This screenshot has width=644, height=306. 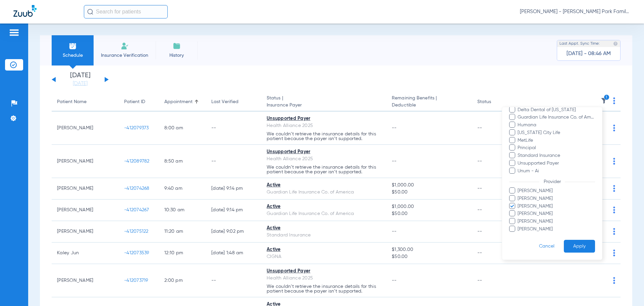 What do you see at coordinates (556, 155) in the screenshot?
I see `span: Standard Insurance` at bounding box center [556, 155].